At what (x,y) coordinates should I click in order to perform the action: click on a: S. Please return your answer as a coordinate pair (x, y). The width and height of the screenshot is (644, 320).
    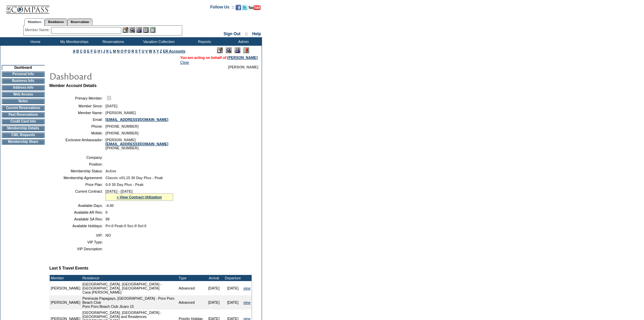
    Looking at the image, I should click on (136, 51).